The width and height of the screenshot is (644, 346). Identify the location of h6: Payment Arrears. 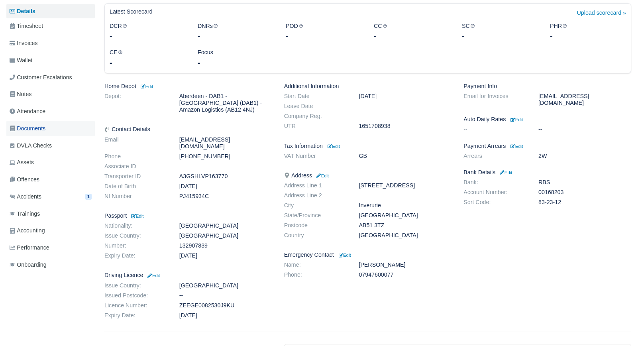
(547, 146).